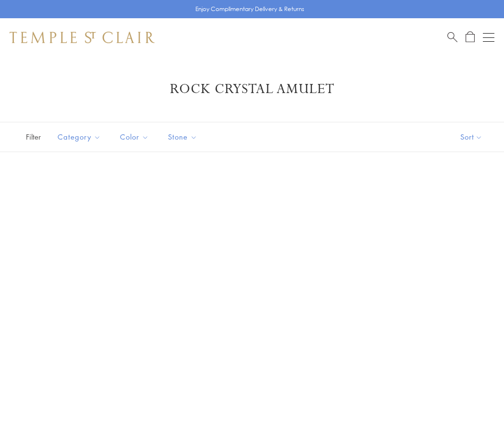 This screenshot has width=504, height=426. Describe the element at coordinates (488, 37) in the screenshot. I see `button: Open navigation` at that location.